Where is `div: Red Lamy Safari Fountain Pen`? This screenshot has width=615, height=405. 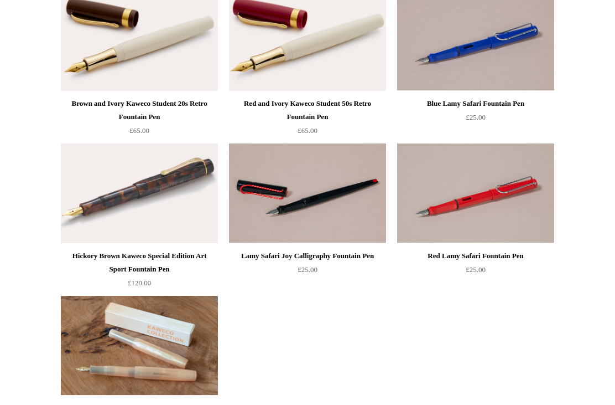 div: Red Lamy Safari Fountain Pen is located at coordinates (476, 256).